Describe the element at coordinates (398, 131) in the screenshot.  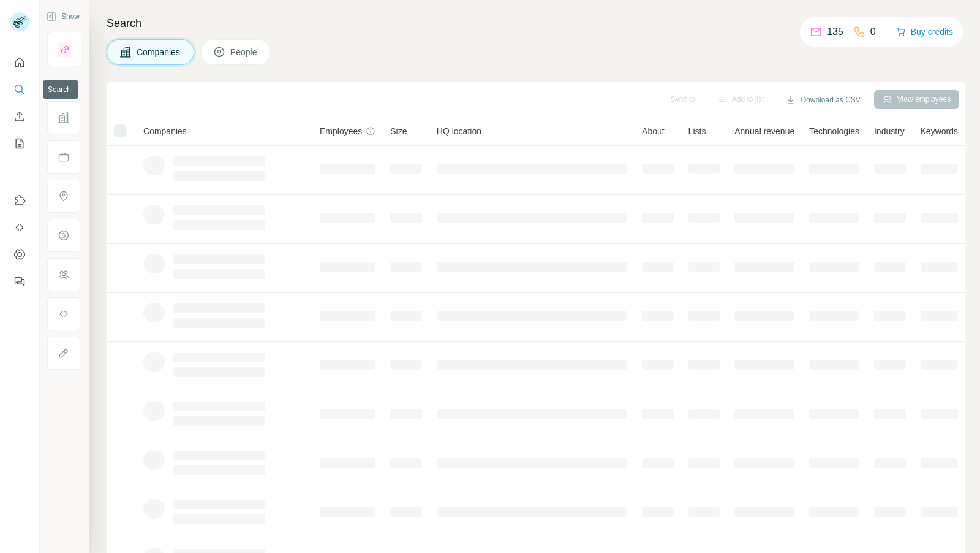
I see `span: Size` at that location.